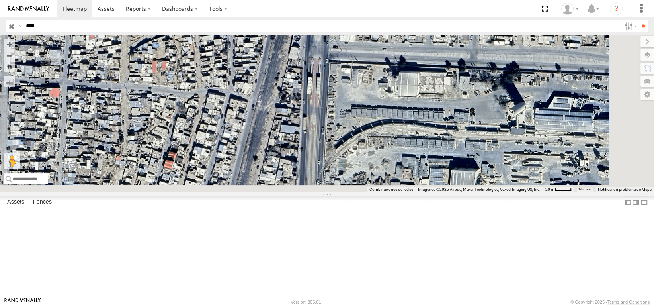 Image resolution: width=654 pixels, height=306 pixels. I want to click on label: Assets, so click(16, 202).